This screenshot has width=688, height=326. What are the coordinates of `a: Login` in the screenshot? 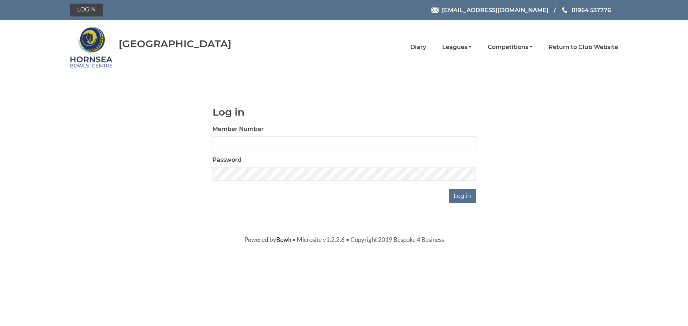 It's located at (86, 10).